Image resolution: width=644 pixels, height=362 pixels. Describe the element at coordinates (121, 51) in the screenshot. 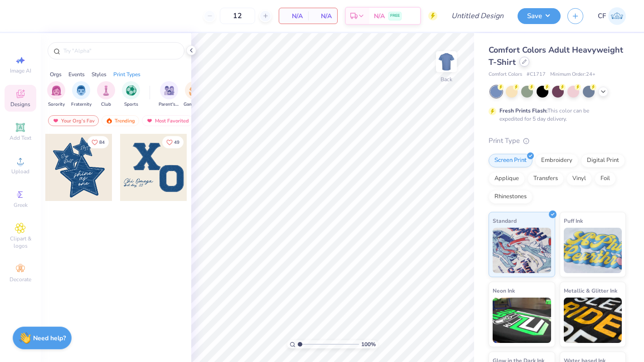

I see `input: Try "Alpha"` at that location.